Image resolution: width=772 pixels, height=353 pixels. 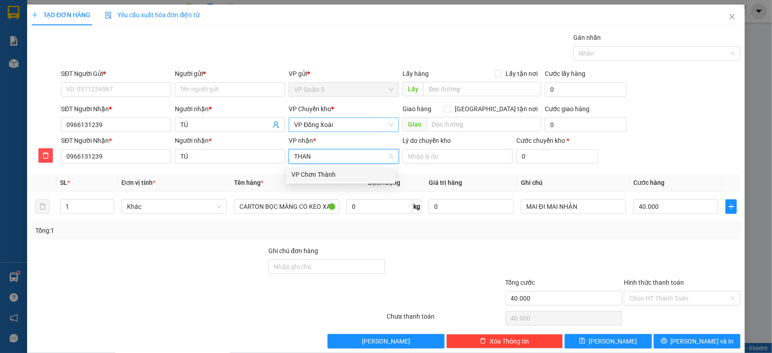 I want to click on span: close, so click(x=732, y=17).